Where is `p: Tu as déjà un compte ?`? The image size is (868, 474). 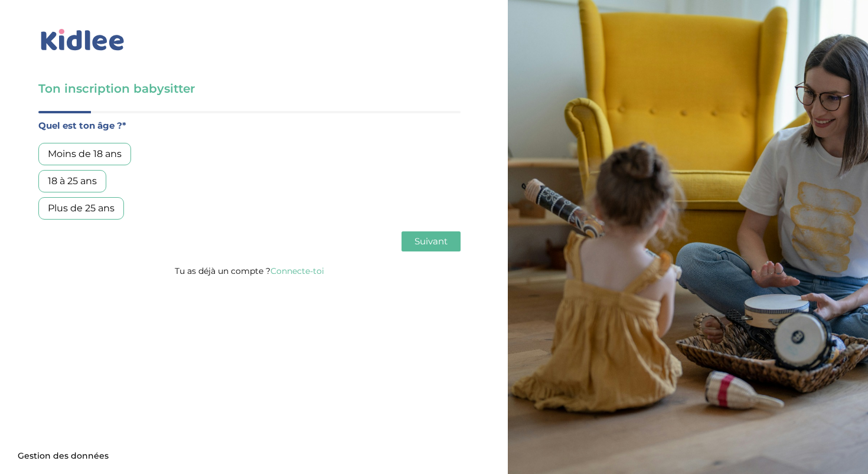
p: Tu as déjà un compte ? is located at coordinates (249, 271).